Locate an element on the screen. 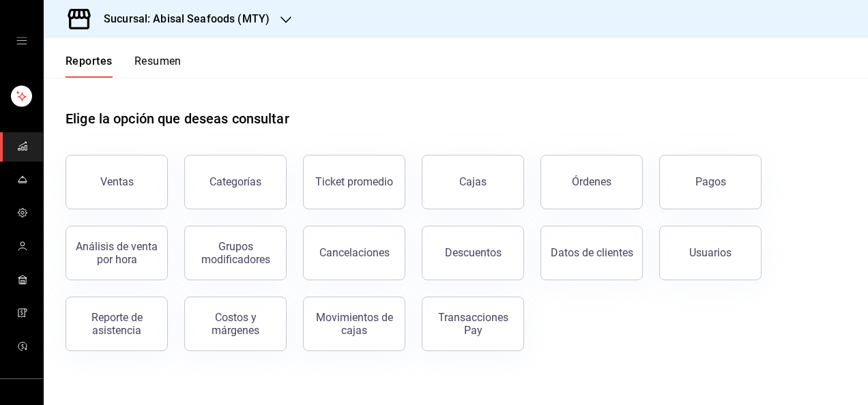 The width and height of the screenshot is (868, 405). button: Reportes is located at coordinates (88, 66).